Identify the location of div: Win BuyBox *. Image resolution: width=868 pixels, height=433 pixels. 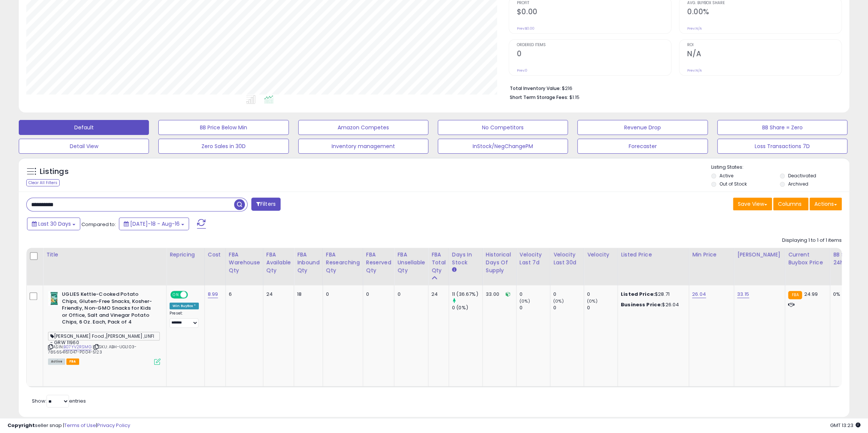
(184, 306).